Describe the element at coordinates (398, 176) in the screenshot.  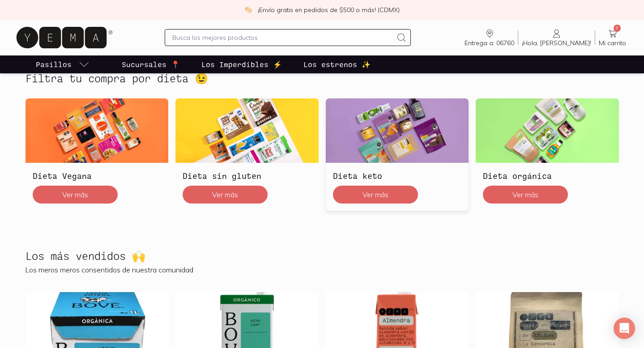
I see `h3: Dieta keto` at that location.